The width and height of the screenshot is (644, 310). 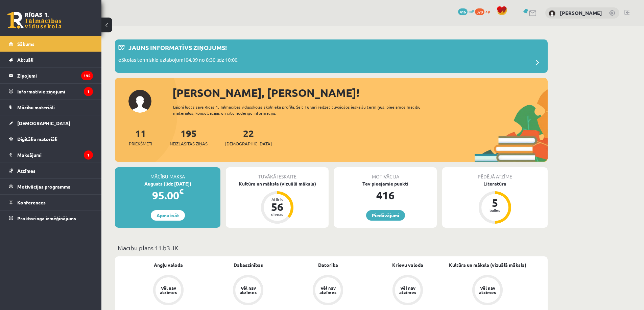 I want to click on a: Mācību materiāli, so click(x=51, y=107).